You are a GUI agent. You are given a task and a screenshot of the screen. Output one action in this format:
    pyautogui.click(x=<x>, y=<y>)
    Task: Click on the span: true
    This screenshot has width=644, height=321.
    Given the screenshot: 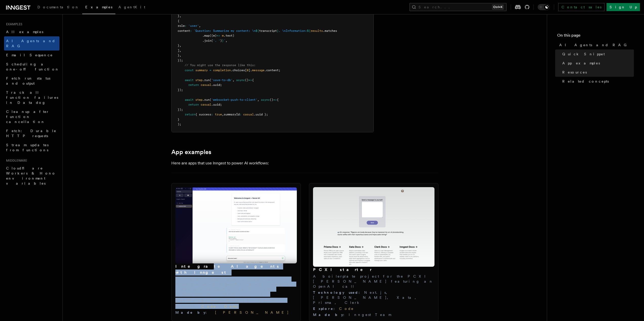 What is the action you would take?
    pyautogui.click(x=219, y=115)
    